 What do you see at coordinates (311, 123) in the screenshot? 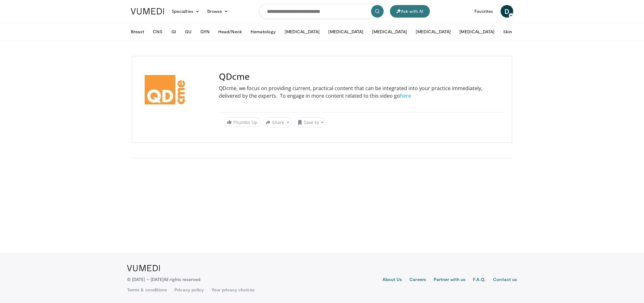
I see `button: Save to` at bounding box center [311, 123].